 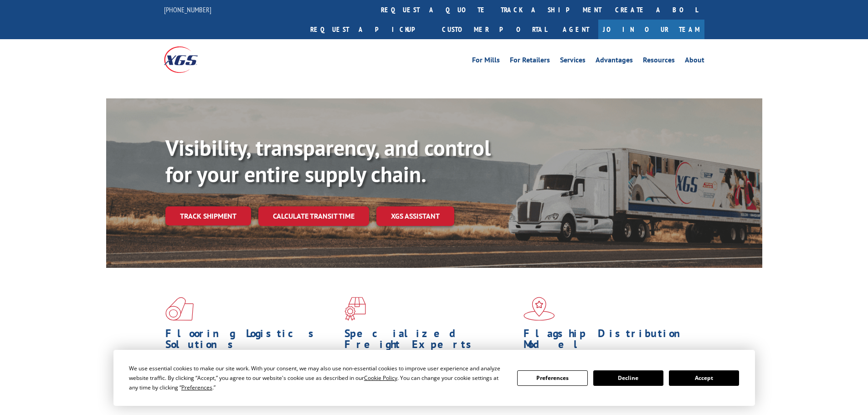 I want to click on h1: Specialized Freight Experts, so click(x=430, y=341).